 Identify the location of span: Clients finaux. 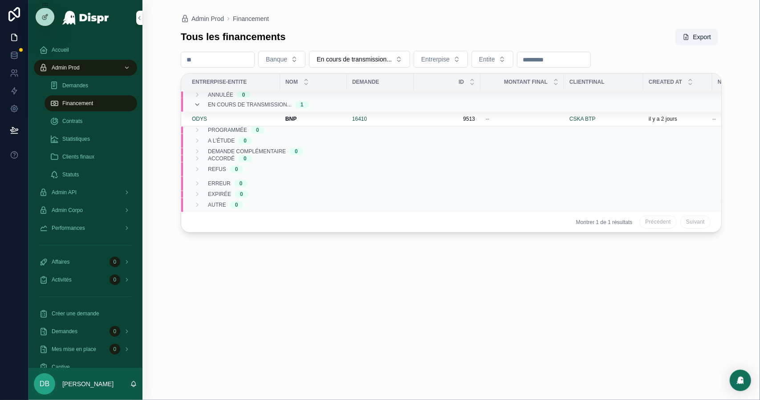
(78, 157).